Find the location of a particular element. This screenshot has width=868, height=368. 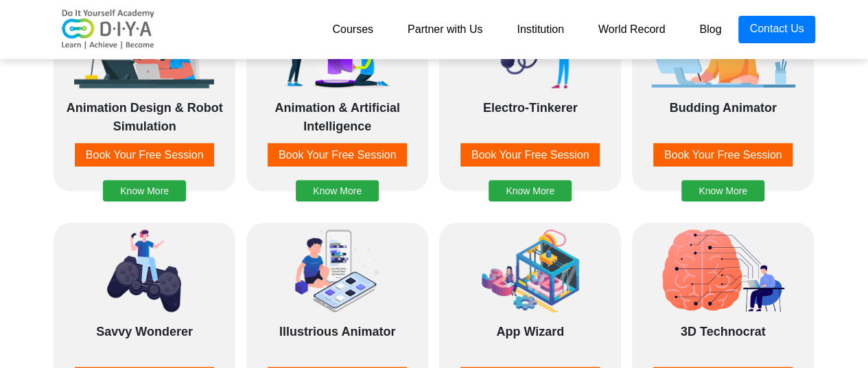

div: 3D Technocrat is located at coordinates (723, 339).